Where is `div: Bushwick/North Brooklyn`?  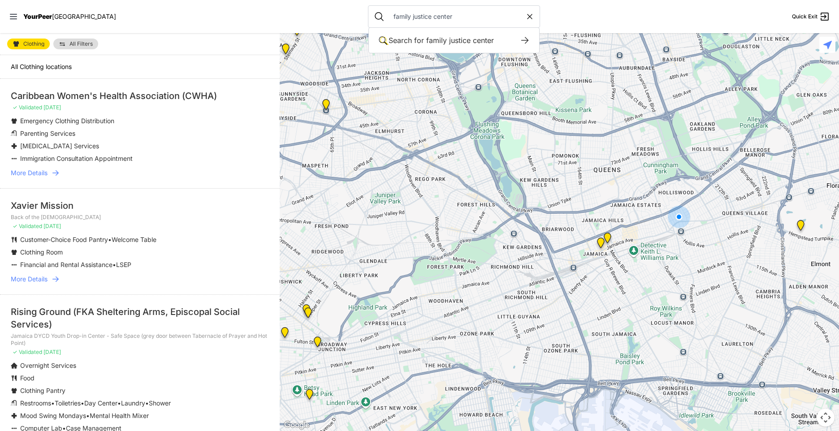
div: Bushwick/North Brooklyn is located at coordinates (308, 315).